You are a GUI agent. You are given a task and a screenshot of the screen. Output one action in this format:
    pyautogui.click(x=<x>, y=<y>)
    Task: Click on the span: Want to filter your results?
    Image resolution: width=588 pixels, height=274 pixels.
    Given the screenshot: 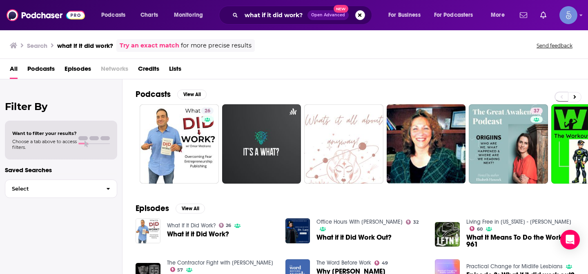 What is the action you would take?
    pyautogui.click(x=45, y=133)
    